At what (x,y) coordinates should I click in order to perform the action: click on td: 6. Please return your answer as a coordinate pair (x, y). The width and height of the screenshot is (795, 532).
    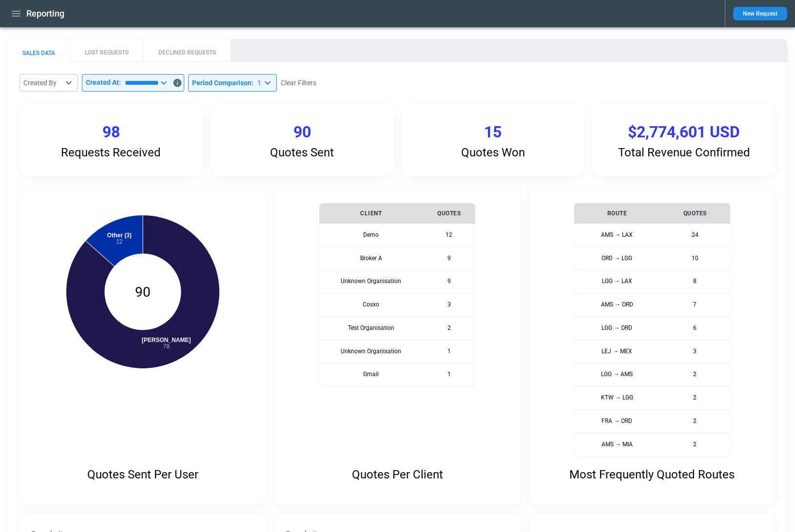
    Looking at the image, I should click on (696, 328).